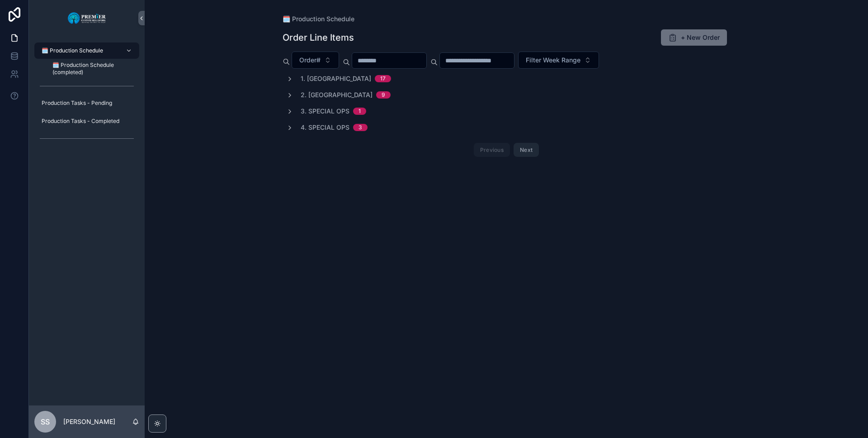  I want to click on span: 4. Special Ops, so click(325, 127).